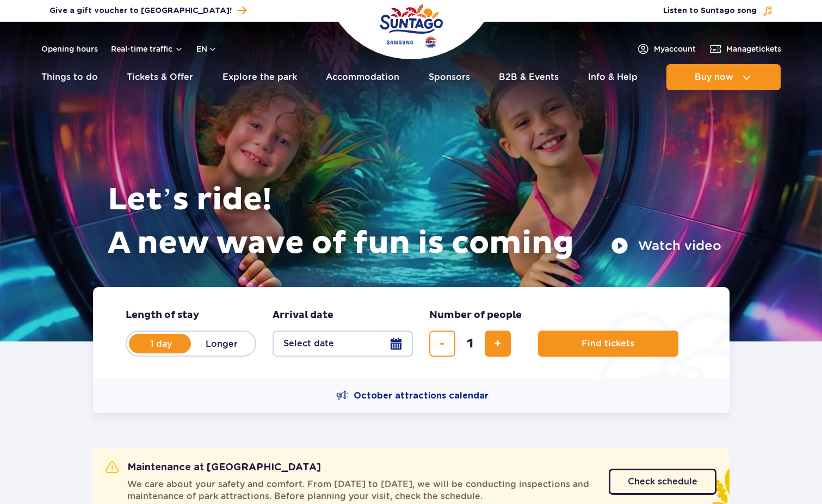  I want to click on input: number of tickets, so click(470, 343).